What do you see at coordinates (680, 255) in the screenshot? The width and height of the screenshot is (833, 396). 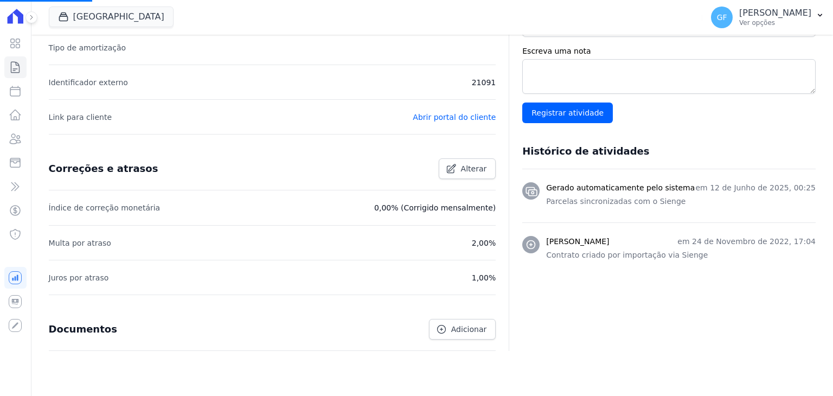 I see `p: Contrato criado por importação via Sienge` at bounding box center [680, 255].